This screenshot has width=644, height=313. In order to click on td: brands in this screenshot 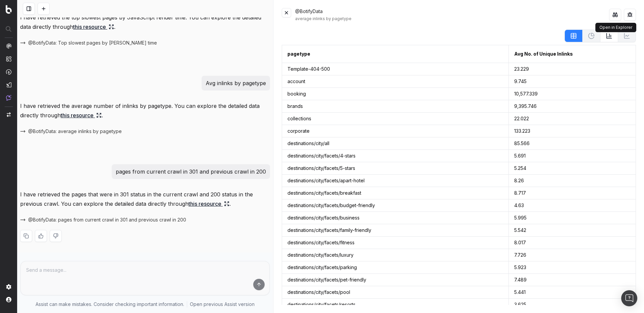, I will do `click(395, 106)`.